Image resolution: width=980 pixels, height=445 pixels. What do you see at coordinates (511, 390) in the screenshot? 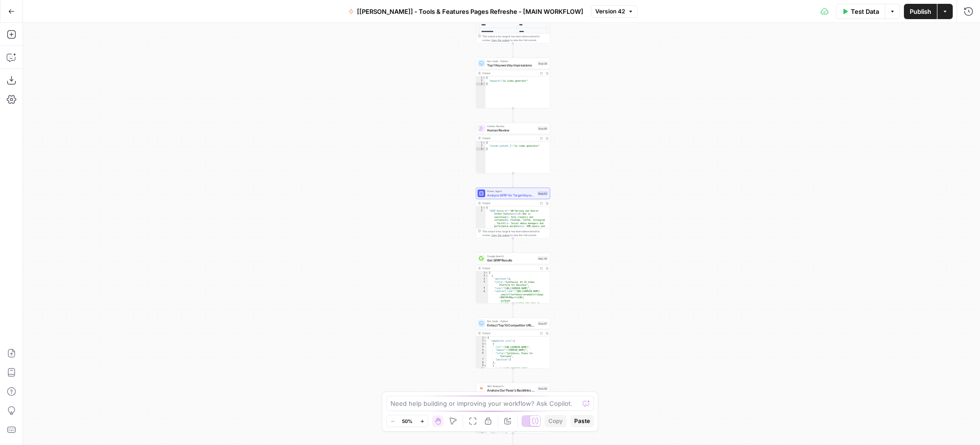
I see `span: Analyze Our Page's Backlinks Profile` at bounding box center [511, 390].